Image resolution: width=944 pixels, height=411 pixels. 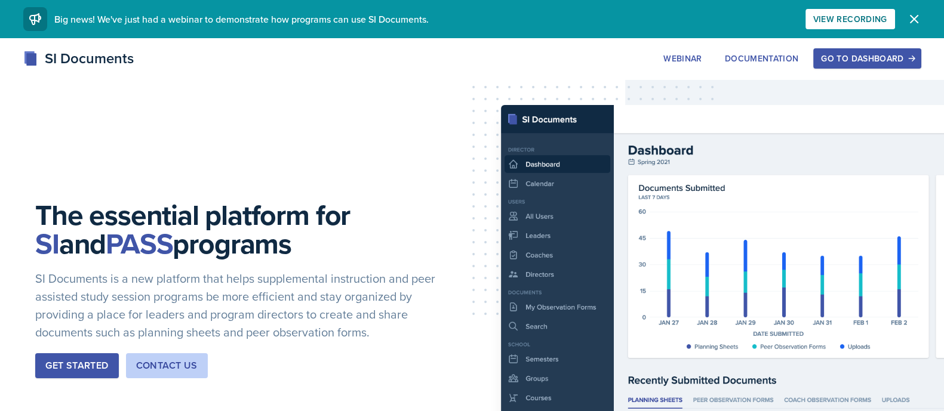 What do you see at coordinates (867, 58) in the screenshot?
I see `button: Go to Dashboard` at bounding box center [867, 58].